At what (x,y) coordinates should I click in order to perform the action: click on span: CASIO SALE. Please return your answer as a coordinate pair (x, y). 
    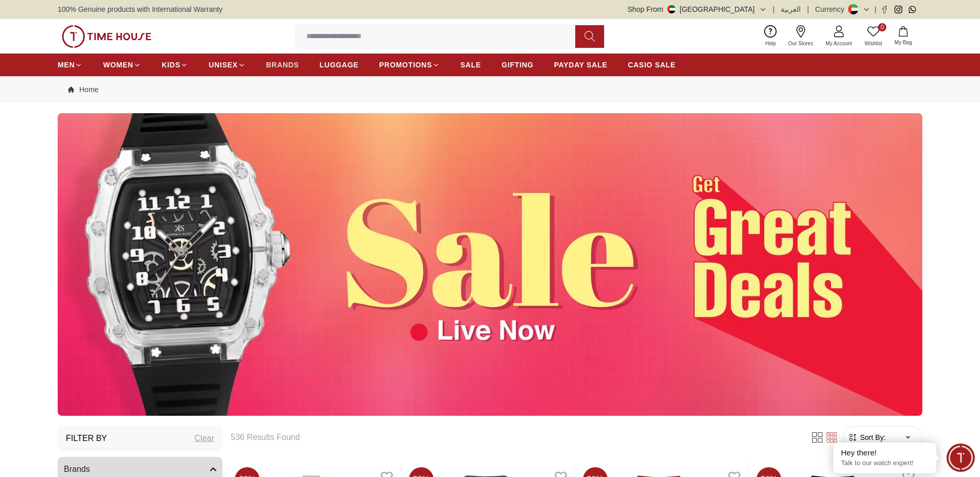
    Looking at the image, I should click on (651, 65).